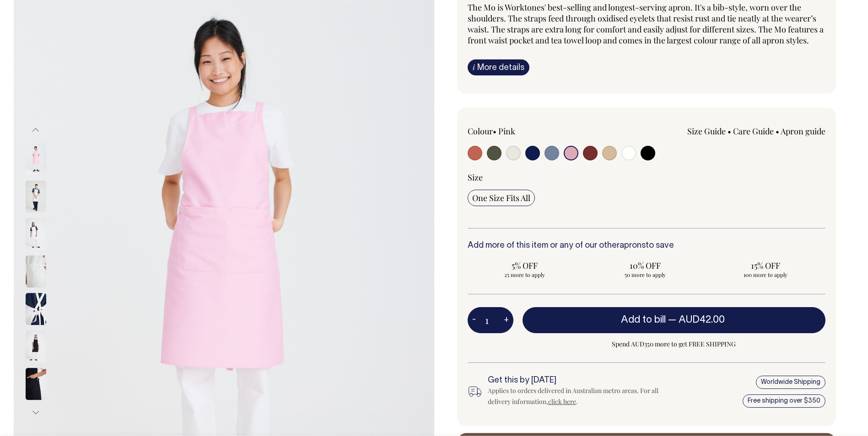 This screenshot has height=436, width=868. Describe the element at coordinates (646, 177) in the screenshot. I see `div: Size` at that location.